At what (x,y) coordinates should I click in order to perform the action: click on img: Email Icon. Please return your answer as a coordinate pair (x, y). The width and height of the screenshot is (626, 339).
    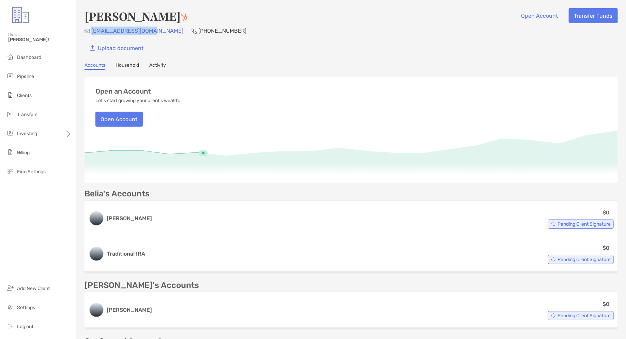
    Looking at the image, I should click on (87, 31).